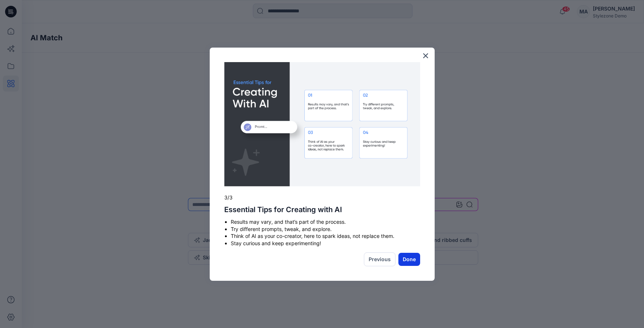  I want to click on p: 3/3, so click(322, 197).